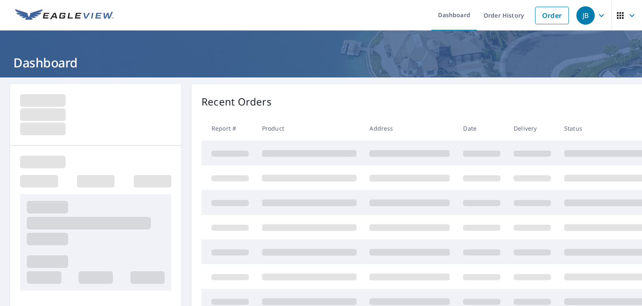  I want to click on th: Report #, so click(228, 128).